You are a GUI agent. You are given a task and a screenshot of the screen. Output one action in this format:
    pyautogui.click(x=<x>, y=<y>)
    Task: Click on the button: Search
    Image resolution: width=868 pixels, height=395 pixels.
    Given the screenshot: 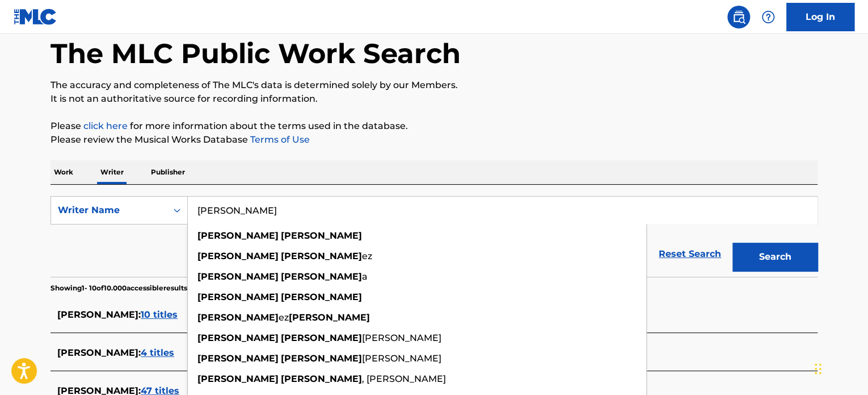 What is the action you would take?
    pyautogui.click(x=775, y=257)
    